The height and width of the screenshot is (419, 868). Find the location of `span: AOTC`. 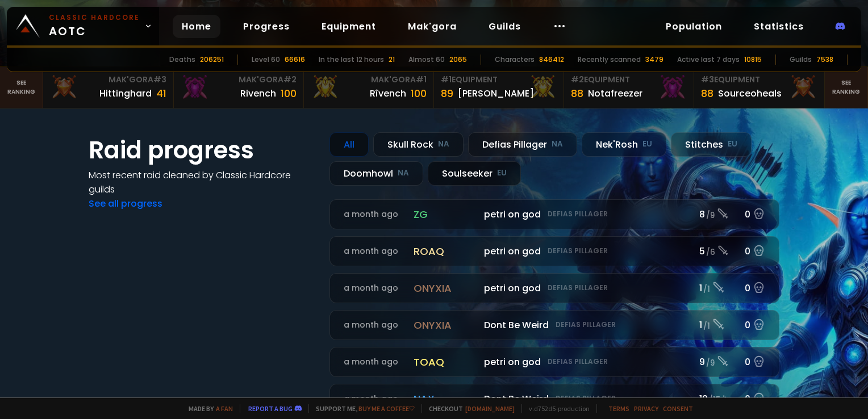

span: AOTC is located at coordinates (94, 26).